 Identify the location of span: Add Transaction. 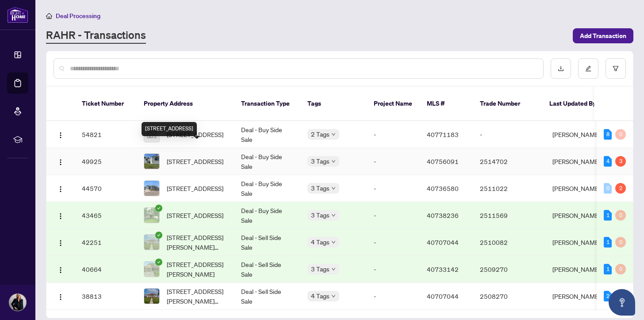
(603, 36).